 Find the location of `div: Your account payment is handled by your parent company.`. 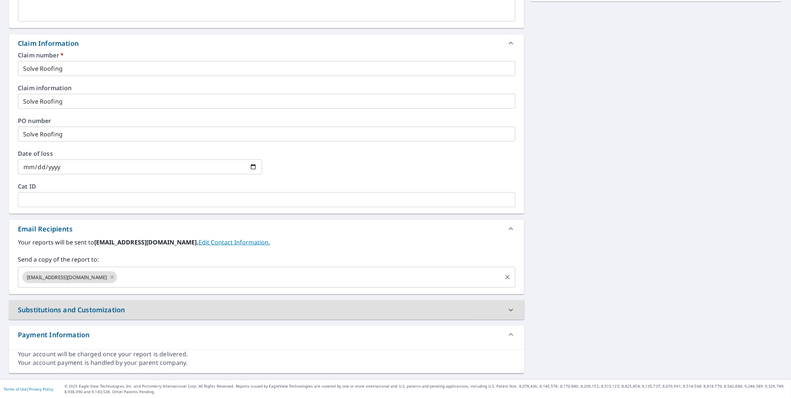

div: Your account payment is handled by your parent company. is located at coordinates (267, 362).